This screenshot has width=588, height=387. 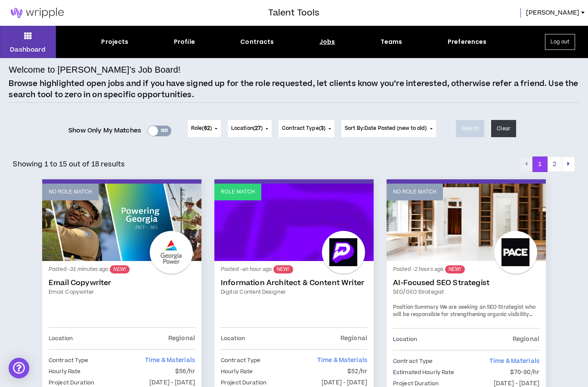 I want to click on p: $52/hr, so click(x=357, y=372).